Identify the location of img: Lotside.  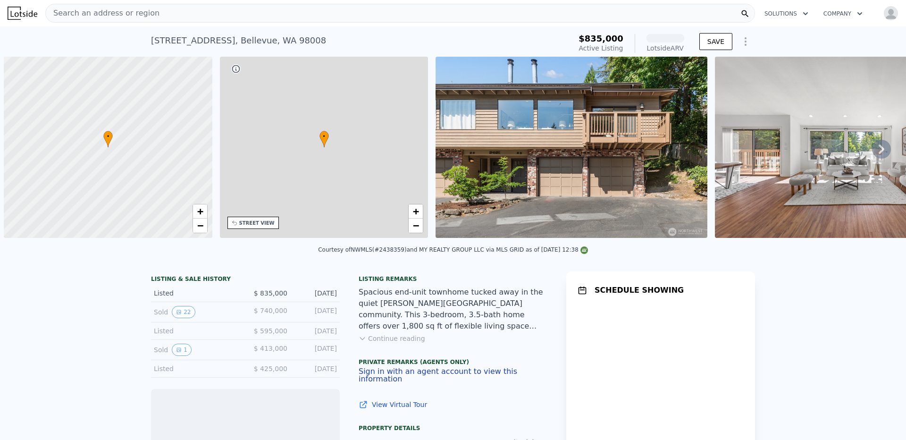
(22, 13).